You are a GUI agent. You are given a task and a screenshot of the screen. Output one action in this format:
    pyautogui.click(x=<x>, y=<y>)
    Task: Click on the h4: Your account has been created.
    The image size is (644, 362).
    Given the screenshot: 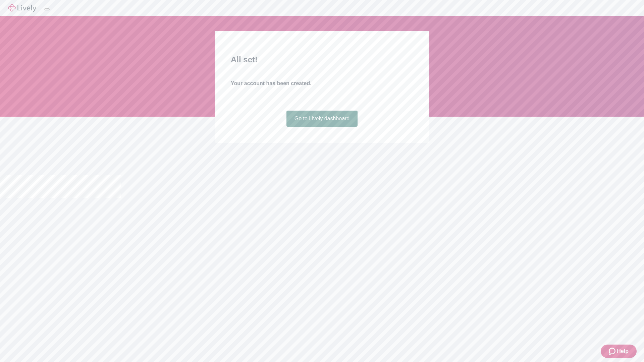 What is the action you would take?
    pyautogui.click(x=322, y=84)
    